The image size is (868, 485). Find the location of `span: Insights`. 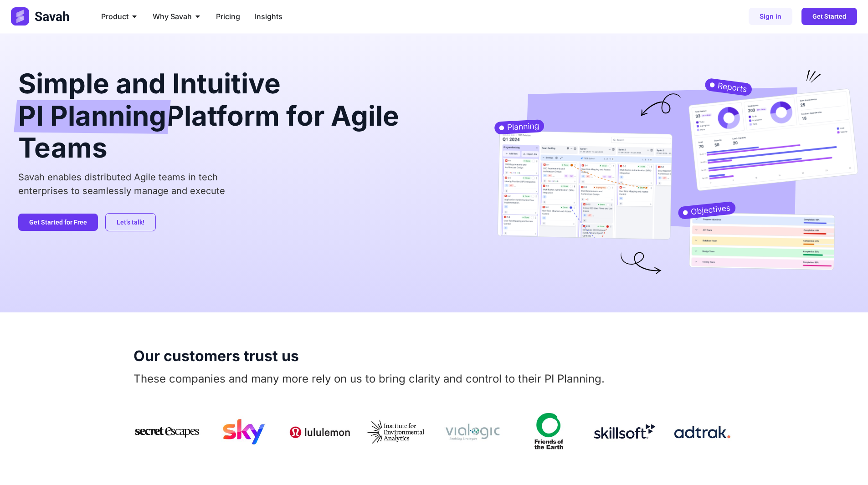

span: Insights is located at coordinates (269, 17).